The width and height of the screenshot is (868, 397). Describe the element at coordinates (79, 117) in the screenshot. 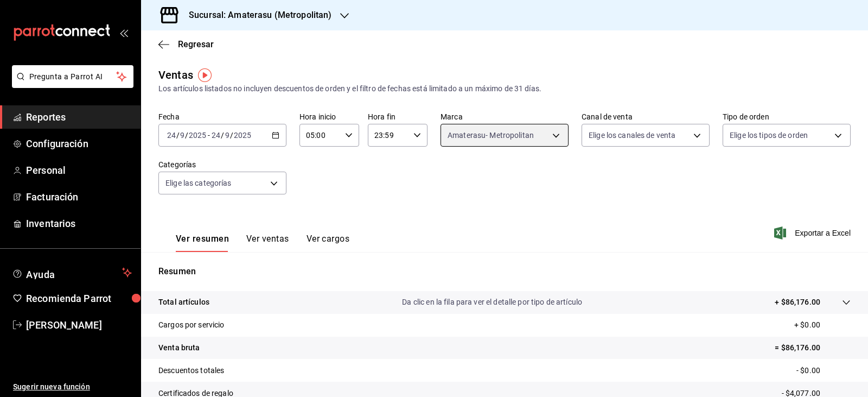

I see `span: Reportes` at that location.